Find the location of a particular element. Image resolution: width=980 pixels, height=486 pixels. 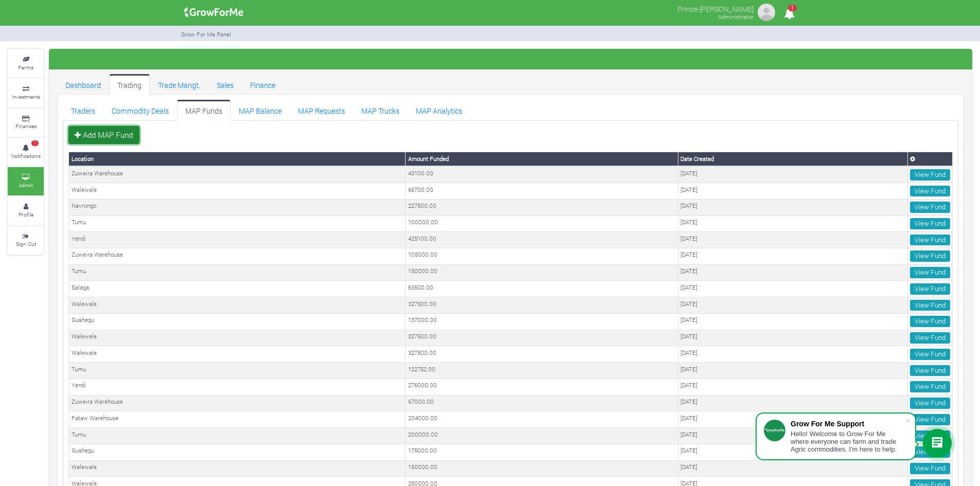

a: Finances is located at coordinates (26, 123).